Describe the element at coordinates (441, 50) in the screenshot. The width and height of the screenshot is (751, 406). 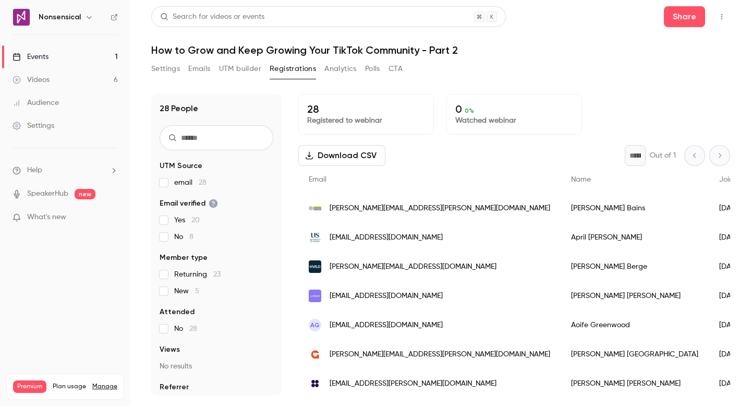
I see `h1: How to Grow and Keep Growing Your TikTok Community - Part 2` at that location.